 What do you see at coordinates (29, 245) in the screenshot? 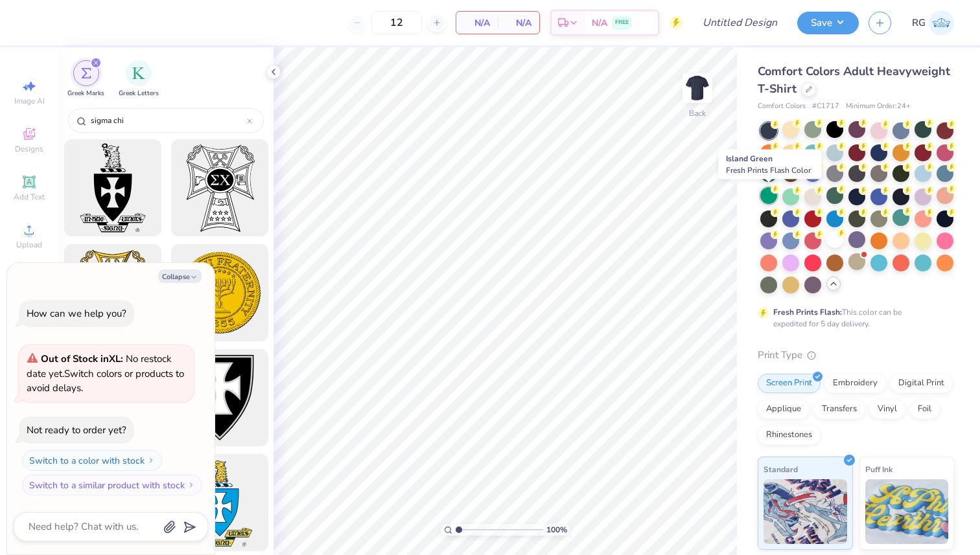
I see `span: Upload` at bounding box center [29, 245].